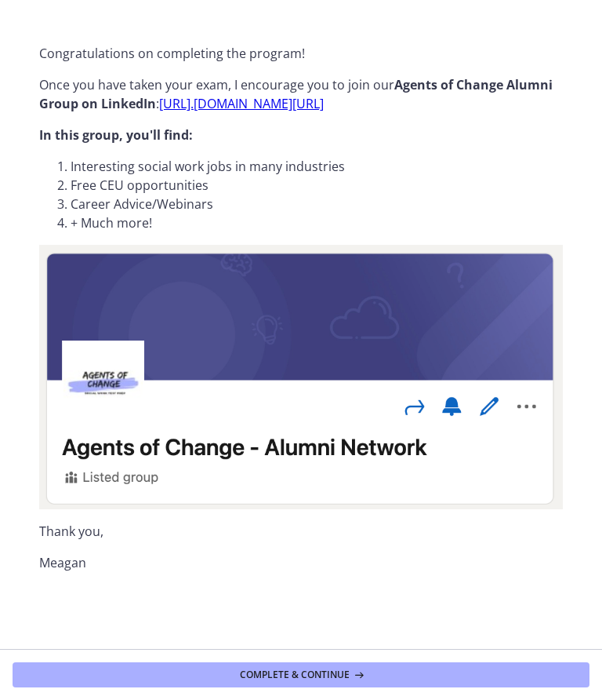  Describe the element at coordinates (317, 204) in the screenshot. I see `li: Career Advice/Webinars` at that location.